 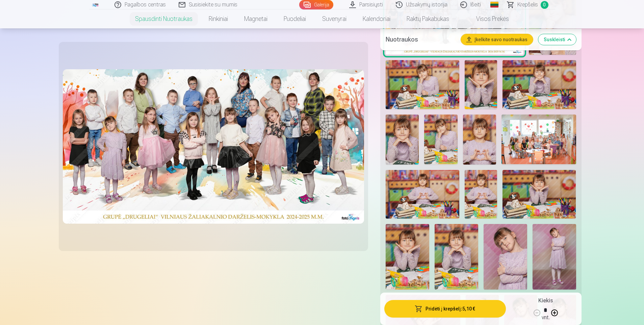 What do you see at coordinates (163, 19) in the screenshot?
I see `a: Spausdinti nuotraukas` at bounding box center [163, 19].